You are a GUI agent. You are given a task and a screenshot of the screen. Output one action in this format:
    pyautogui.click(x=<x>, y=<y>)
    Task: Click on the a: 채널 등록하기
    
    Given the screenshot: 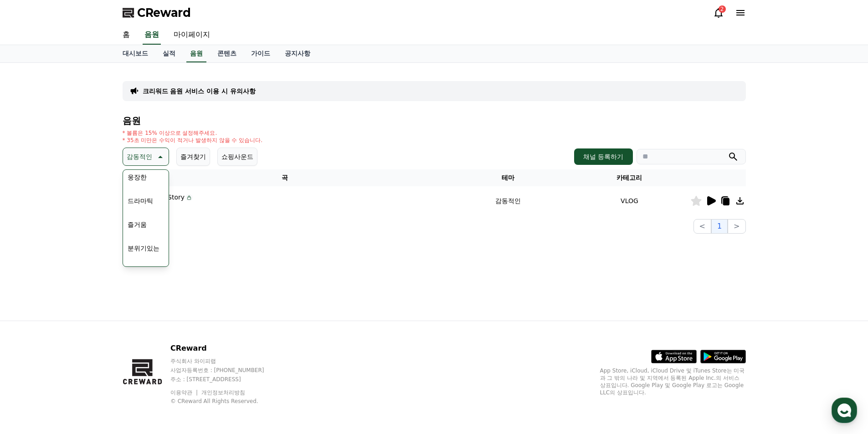 What is the action you would take?
    pyautogui.click(x=604, y=157)
    